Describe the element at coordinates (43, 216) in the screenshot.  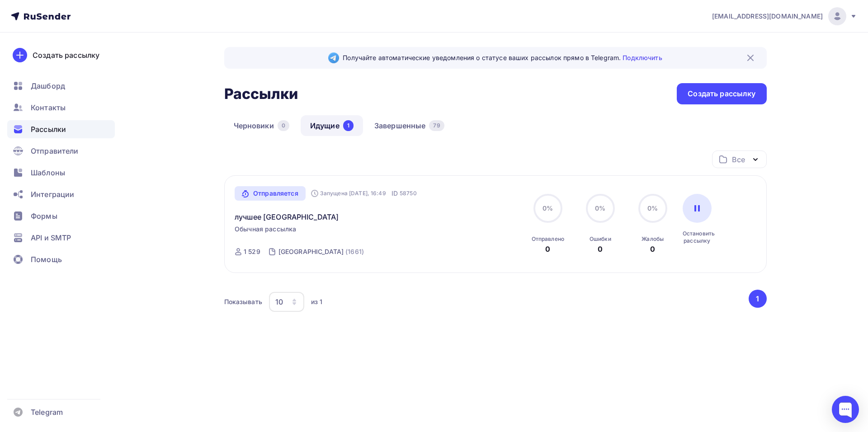
I see `span: Формы` at that location.